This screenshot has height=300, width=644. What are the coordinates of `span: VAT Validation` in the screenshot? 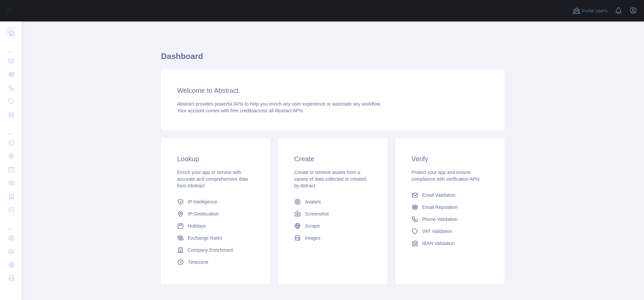 It's located at (437, 231).